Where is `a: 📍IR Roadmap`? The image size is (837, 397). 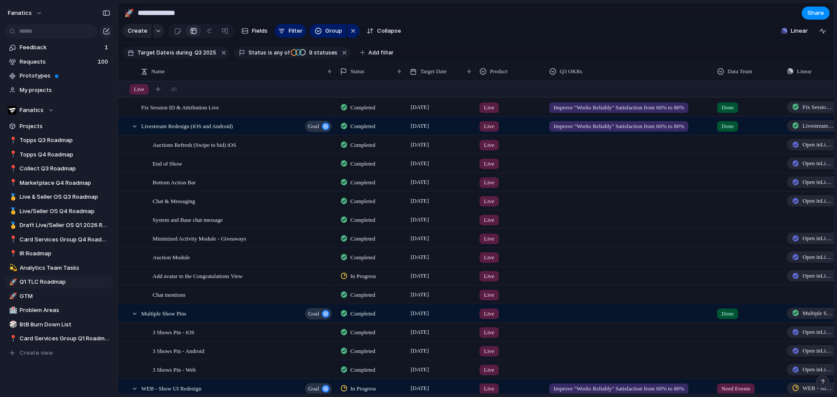 a: 📍IR Roadmap is located at coordinates (59, 254).